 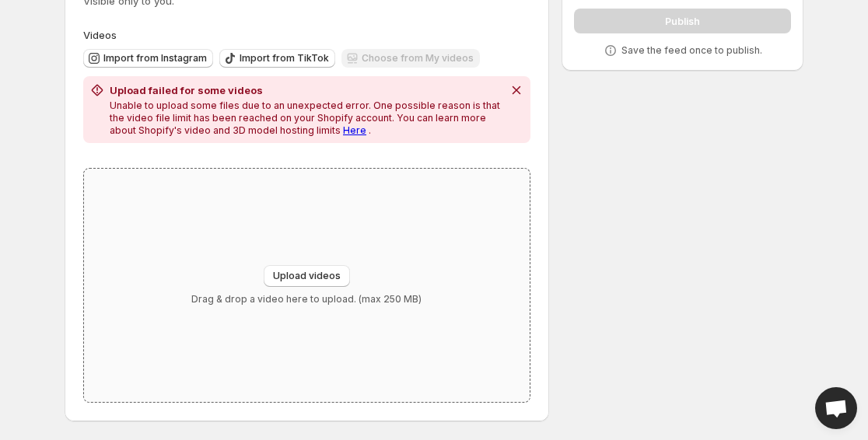 I want to click on button: Import from TikTok, so click(x=277, y=58).